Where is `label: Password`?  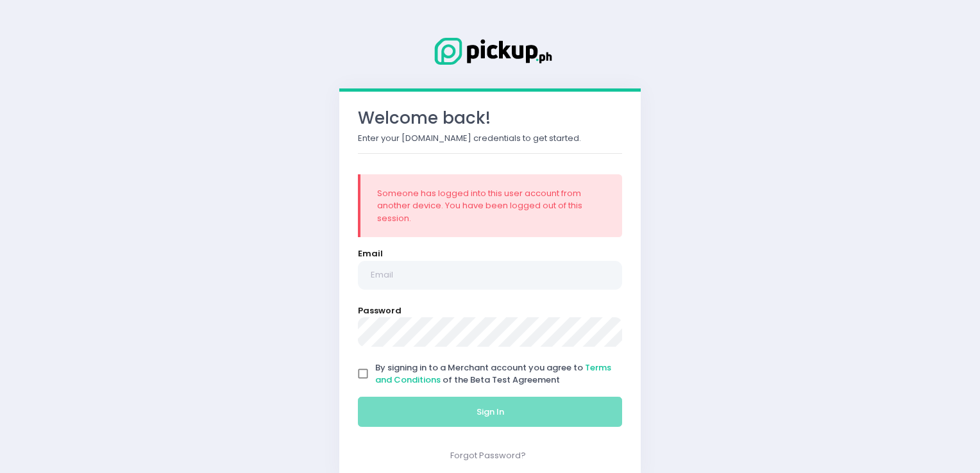
label: Password is located at coordinates (380, 311).